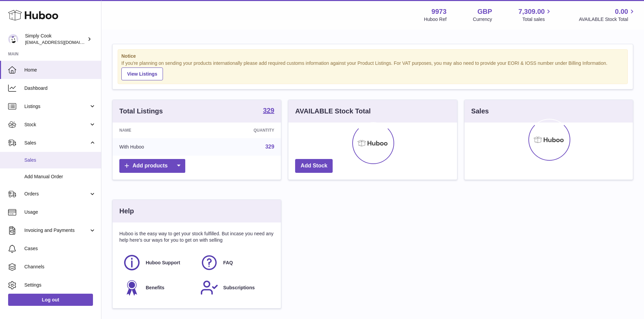  I want to click on span: 0.00, so click(621, 11).